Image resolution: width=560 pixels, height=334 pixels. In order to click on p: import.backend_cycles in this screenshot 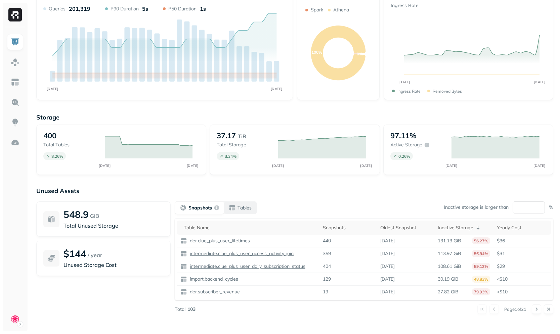, I will do `click(213, 279)`.